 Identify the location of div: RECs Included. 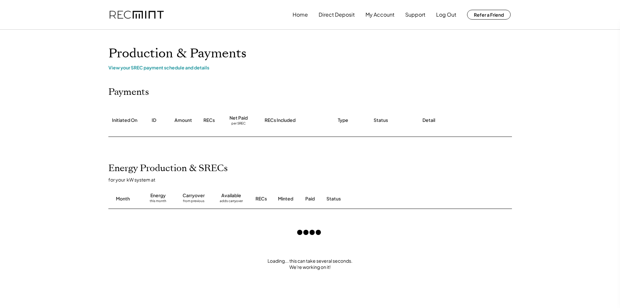
(280, 120).